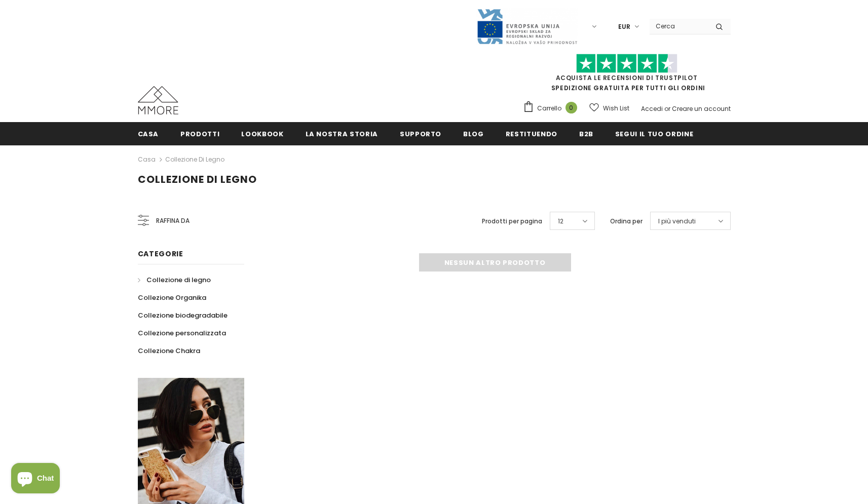  What do you see at coordinates (262, 133) in the screenshot?
I see `a: Lookbook` at bounding box center [262, 133].